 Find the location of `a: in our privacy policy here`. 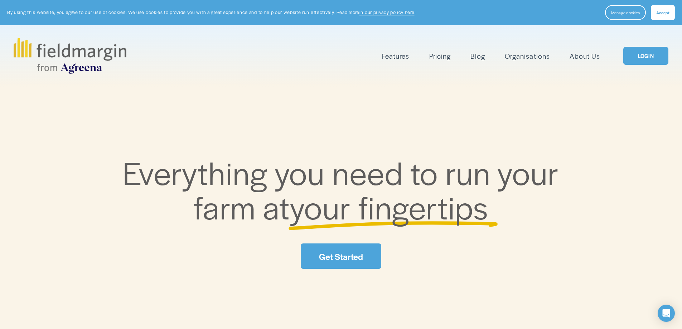

a: in our privacy policy here is located at coordinates (387, 12).